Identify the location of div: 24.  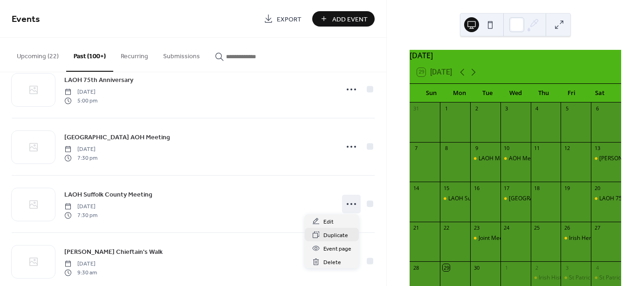
(506, 228).